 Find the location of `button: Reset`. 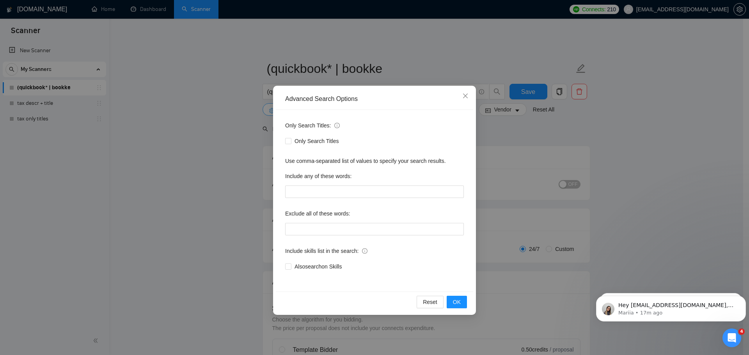

button: Reset is located at coordinates (430, 302).